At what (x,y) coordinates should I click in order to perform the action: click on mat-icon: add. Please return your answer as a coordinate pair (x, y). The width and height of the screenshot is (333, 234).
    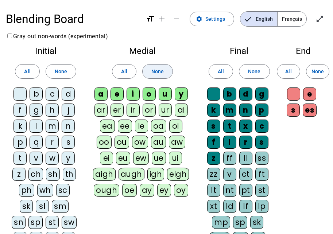
    Looking at the image, I should click on (162, 19).